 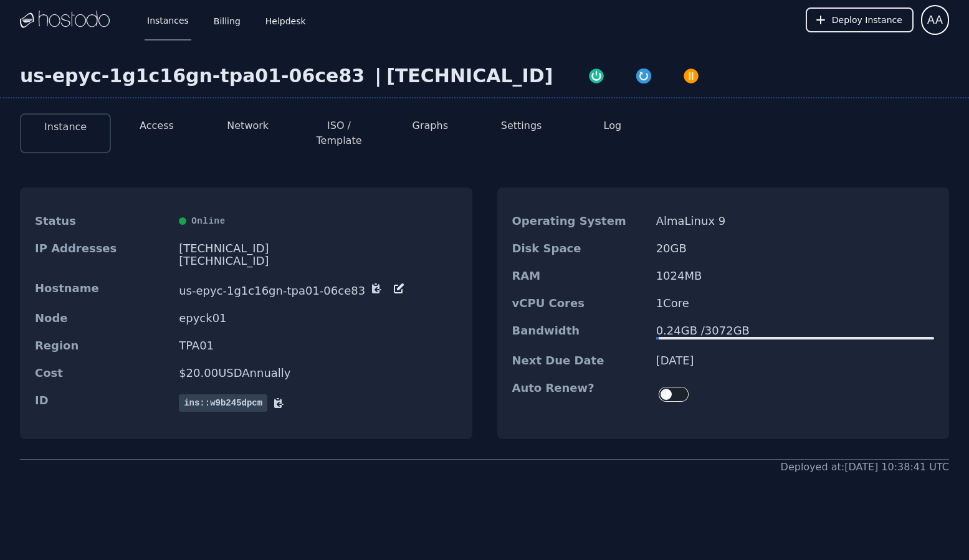 What do you see at coordinates (795, 331) in the screenshot?
I see `div: 0.24 GB / 3072 GB` at bounding box center [795, 331].